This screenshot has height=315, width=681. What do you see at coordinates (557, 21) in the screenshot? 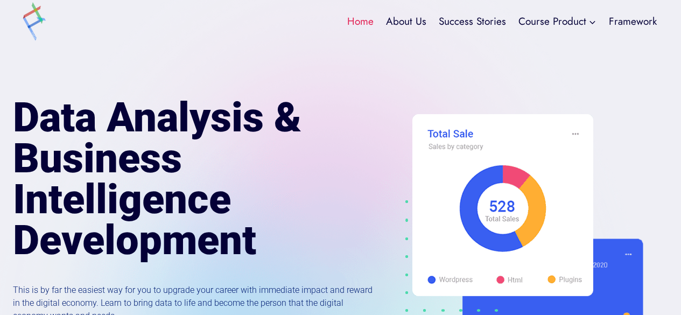
I see `a: Course Product` at bounding box center [557, 21].